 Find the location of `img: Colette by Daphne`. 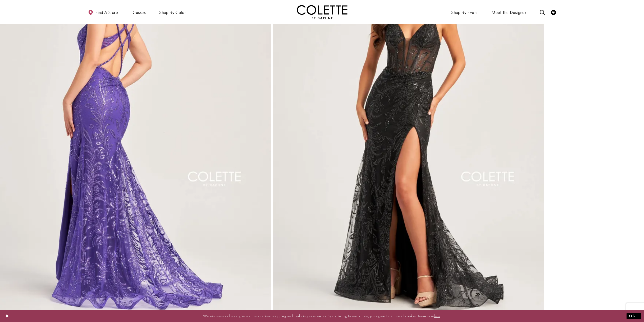

img: Colette by Daphne is located at coordinates (322, 12).